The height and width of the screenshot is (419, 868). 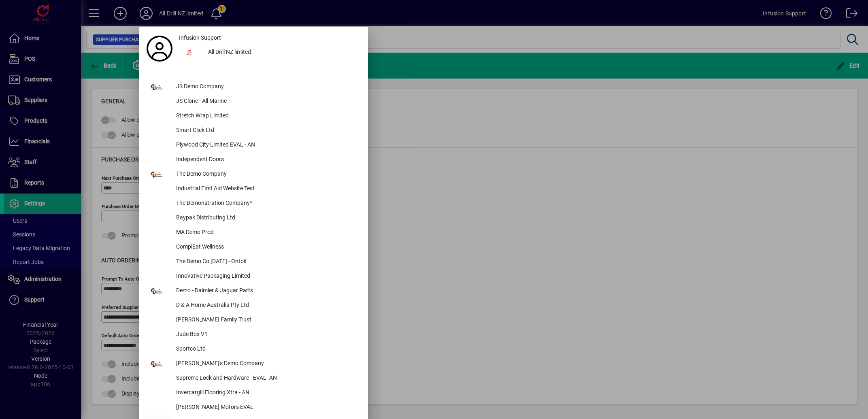 I want to click on a: Profile, so click(x=160, y=48).